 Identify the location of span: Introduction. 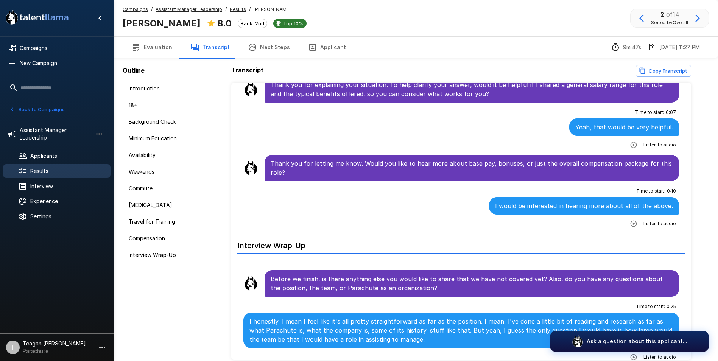
(167, 89).